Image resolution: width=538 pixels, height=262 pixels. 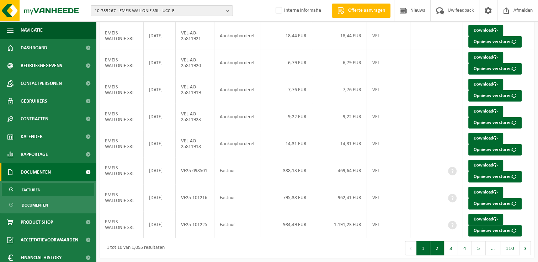 I want to click on td: VEL-AO-25811921, so click(x=195, y=36).